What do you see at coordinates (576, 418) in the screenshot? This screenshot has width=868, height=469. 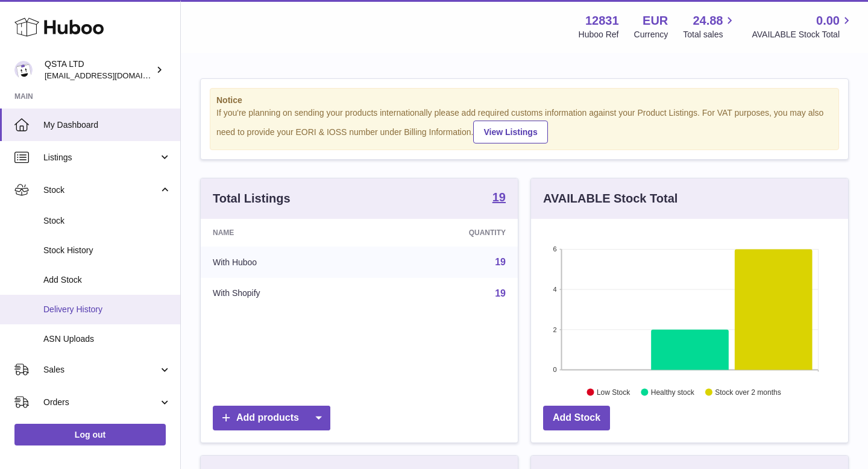 I see `a: Add Stock` at bounding box center [576, 418].